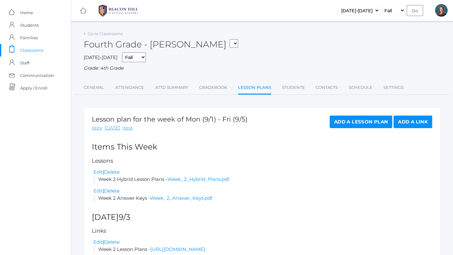  Describe the element at coordinates (118, 11) in the screenshot. I see `img: BHCALogos-05-308ed15e86a5a0abce9b8dd61676a3503ac9727e845dece92d48e8588c001991.png` at that location.